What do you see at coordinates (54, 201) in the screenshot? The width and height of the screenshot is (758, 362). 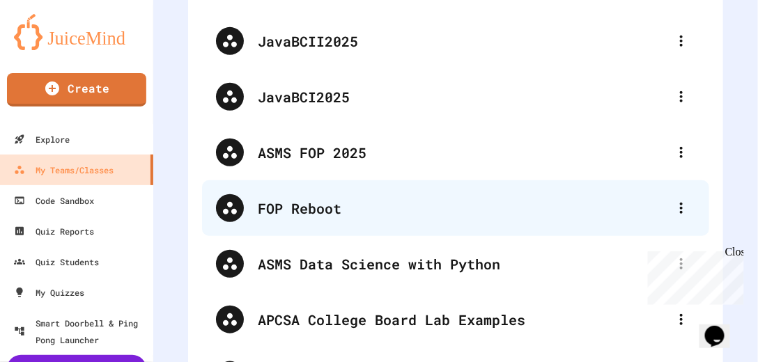 I see `div: Code Sandbox` at bounding box center [54, 201].